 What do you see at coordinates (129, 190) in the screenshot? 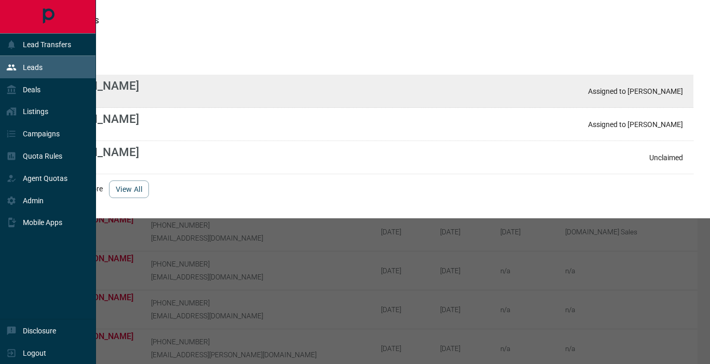
I see `button: view all` at bounding box center [129, 190].